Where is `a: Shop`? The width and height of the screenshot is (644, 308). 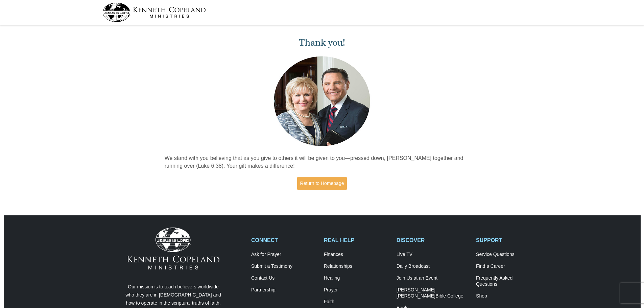 a: Shop is located at coordinates (509, 296).